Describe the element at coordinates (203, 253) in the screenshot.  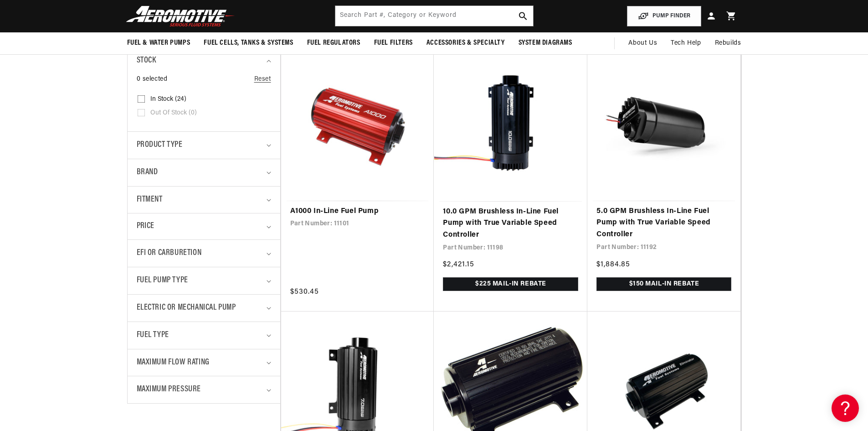
I see `summary: EFI or Carburetion (0 selected)` at that location.